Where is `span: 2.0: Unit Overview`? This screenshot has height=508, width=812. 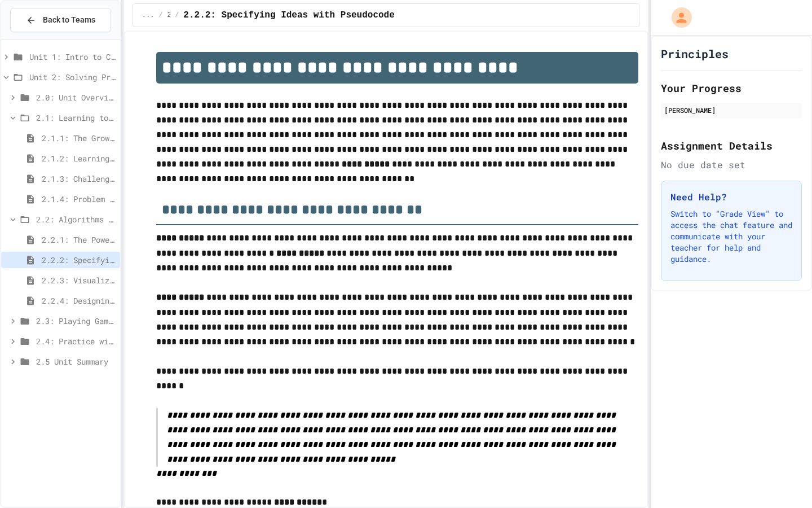 span: 2.0: Unit Overview is located at coordinates (76, 97).